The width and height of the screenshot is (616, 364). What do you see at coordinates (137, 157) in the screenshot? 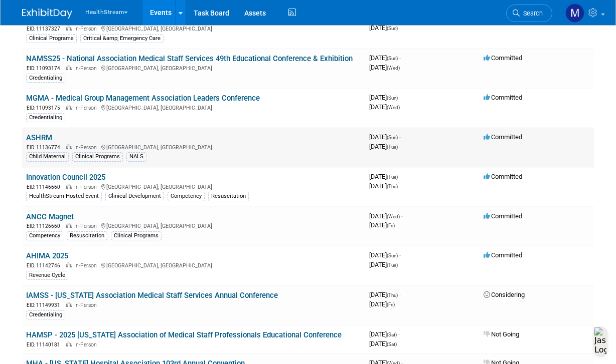
I see `div: NALS` at bounding box center [137, 157].